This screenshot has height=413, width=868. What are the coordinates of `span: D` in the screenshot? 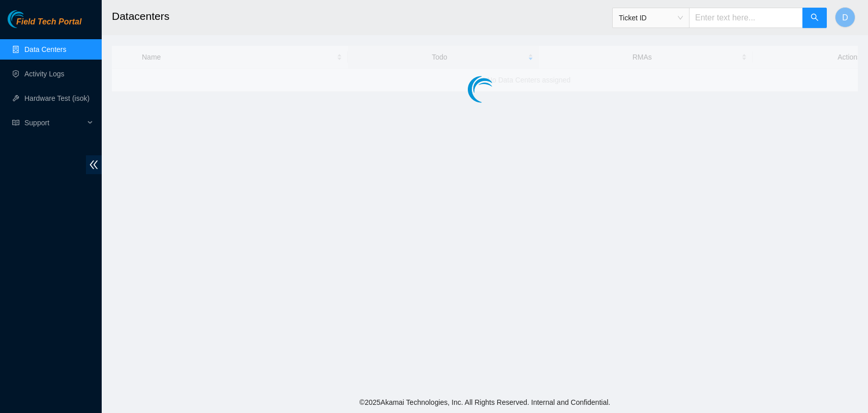 It's located at (845, 17).